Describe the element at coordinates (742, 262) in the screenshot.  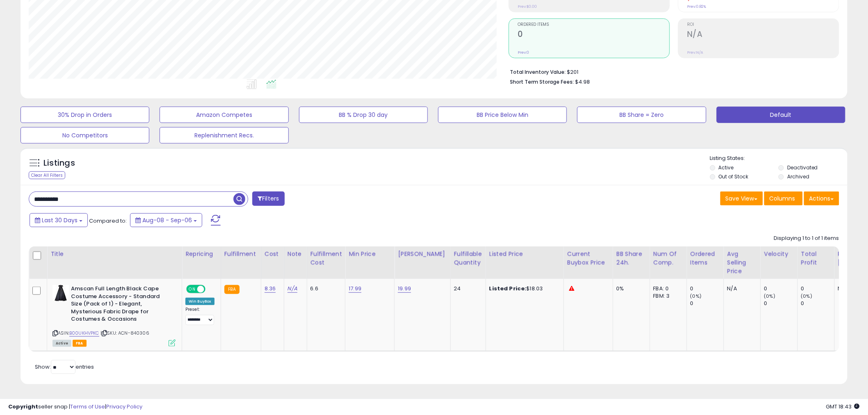
I see `div: Avg Selling Price` at that location.